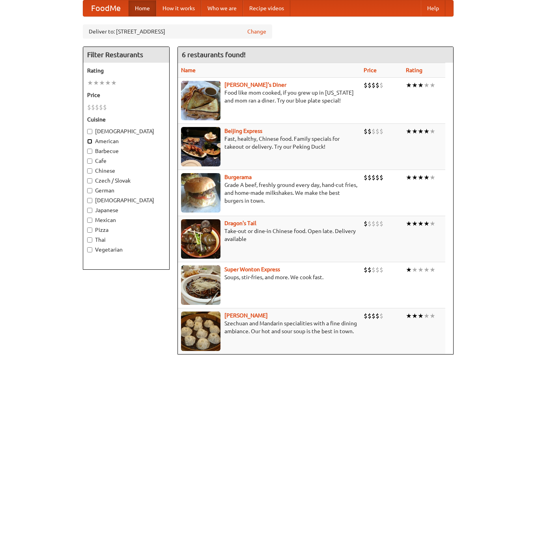 The height and width of the screenshot is (558, 536). Describe the element at coordinates (90, 250) in the screenshot. I see `input: Vegetarian` at that location.